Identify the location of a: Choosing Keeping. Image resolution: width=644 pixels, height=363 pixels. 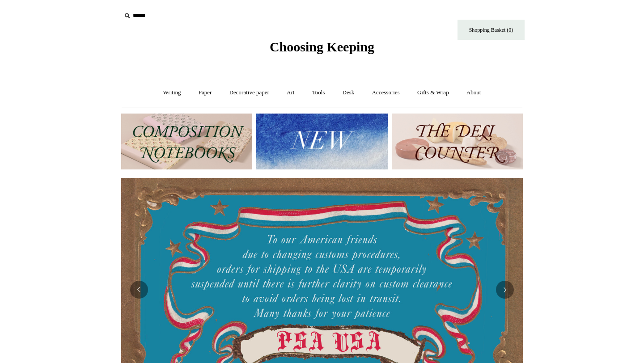
(322, 49).